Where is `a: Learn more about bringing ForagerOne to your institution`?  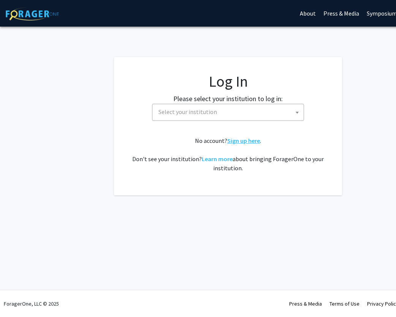
a: Learn more about bringing ForagerOne to your institution is located at coordinates (217, 159).